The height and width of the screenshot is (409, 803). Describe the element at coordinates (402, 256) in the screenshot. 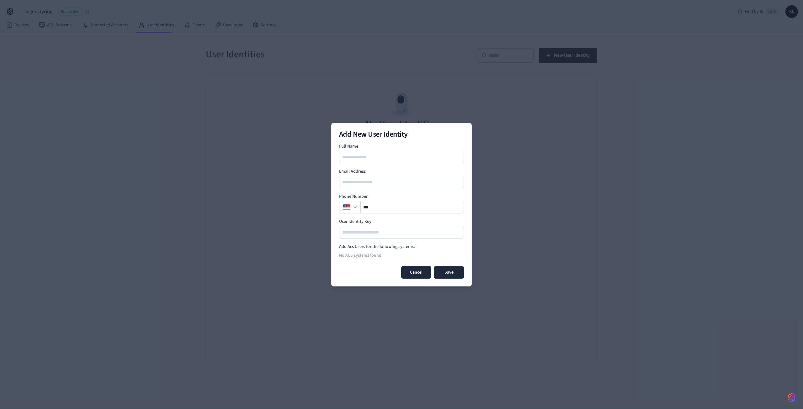

I see `div: No ACS systems found` at that location.